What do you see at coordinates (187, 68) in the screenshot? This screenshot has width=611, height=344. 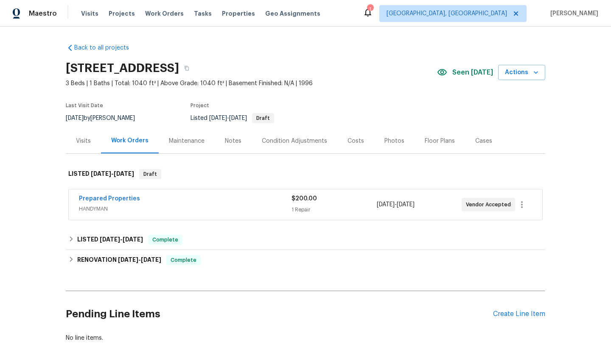 I see `button: Copy Address` at bounding box center [187, 68].